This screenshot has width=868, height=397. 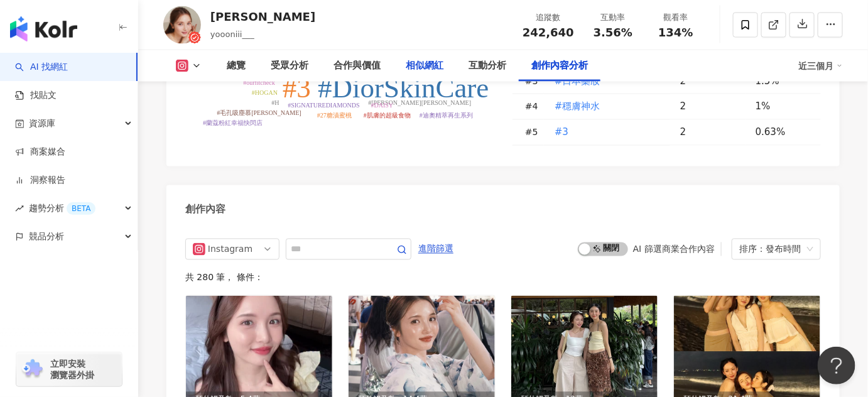 I want to click on div: 互動分析, so click(x=488, y=66).